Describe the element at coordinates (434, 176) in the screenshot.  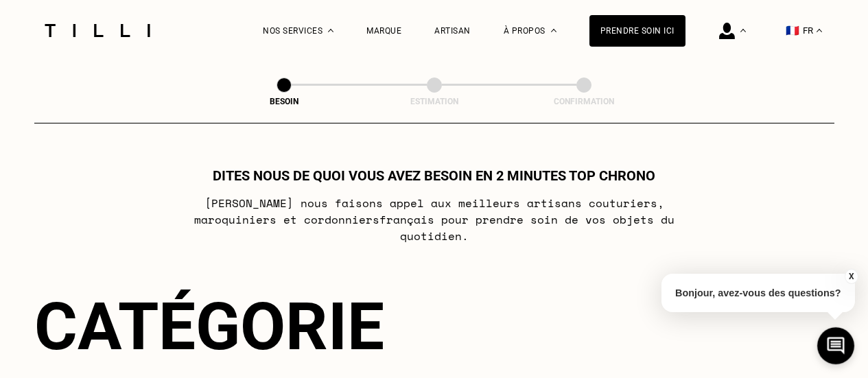
I see `h1: Dites nous de quoi vous avez besoin en 2 minutes top chrono` at that location.